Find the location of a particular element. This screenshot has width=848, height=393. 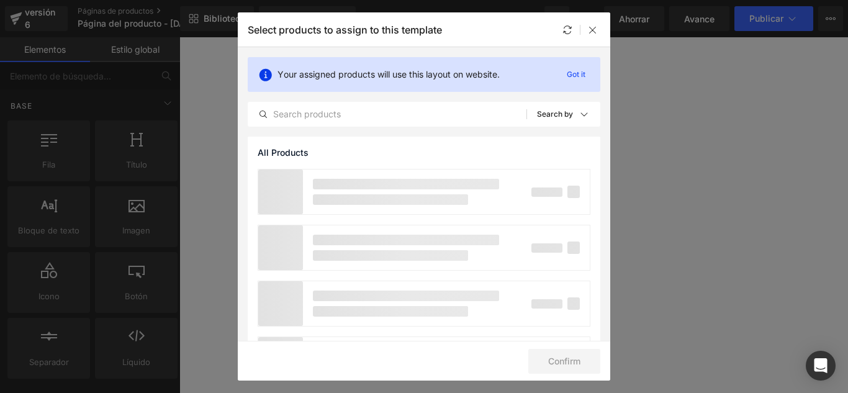

p: Your assigned products will use this layout on website. is located at coordinates (389, 75).